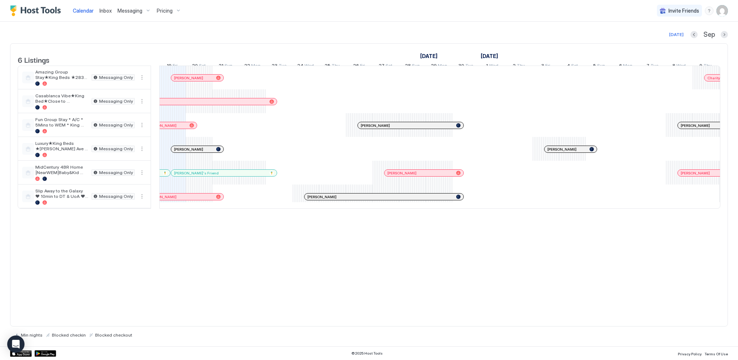 Image resolution: width=738 pixels, height=360 pixels. Describe the element at coordinates (305, 66) in the screenshot. I see `a: September 24, 2025` at that location.